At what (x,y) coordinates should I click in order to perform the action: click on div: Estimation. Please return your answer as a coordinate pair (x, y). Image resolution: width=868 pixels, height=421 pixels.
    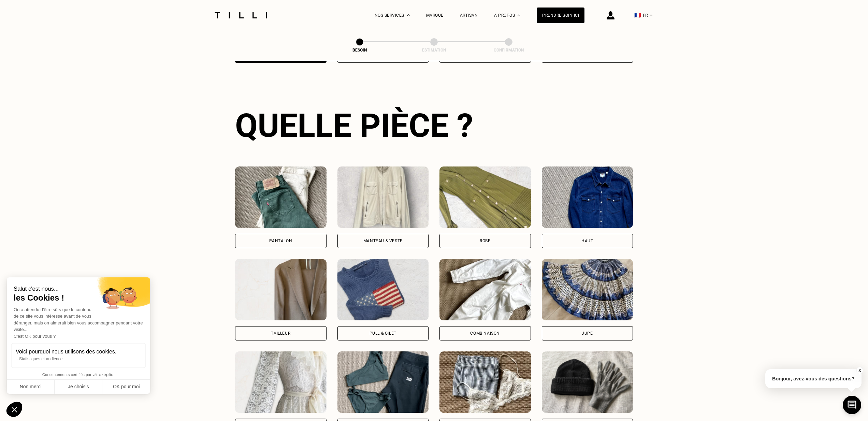
    Looking at the image, I should click on (434, 50).